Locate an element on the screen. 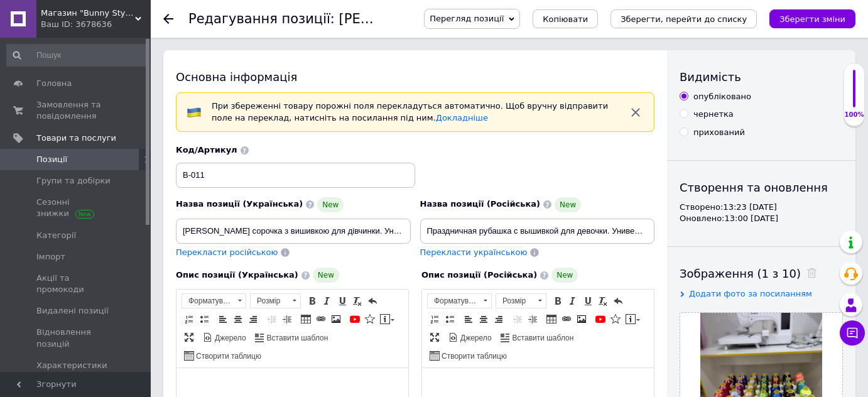 The width and height of the screenshot is (868, 397). span: Видалені позиції is located at coordinates (72, 310).